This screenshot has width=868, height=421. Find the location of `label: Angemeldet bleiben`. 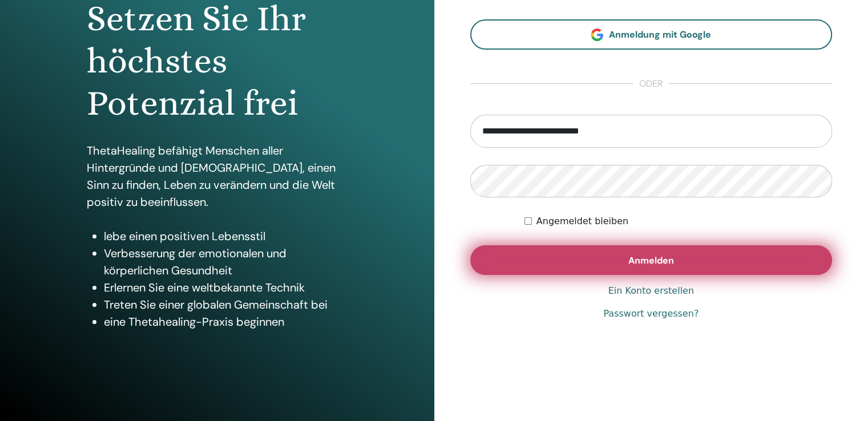

label: Angemeldet bleiben is located at coordinates (582, 222).